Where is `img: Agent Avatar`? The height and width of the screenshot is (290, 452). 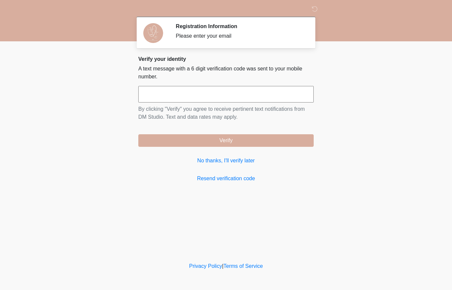
img: Agent Avatar is located at coordinates (153, 33).